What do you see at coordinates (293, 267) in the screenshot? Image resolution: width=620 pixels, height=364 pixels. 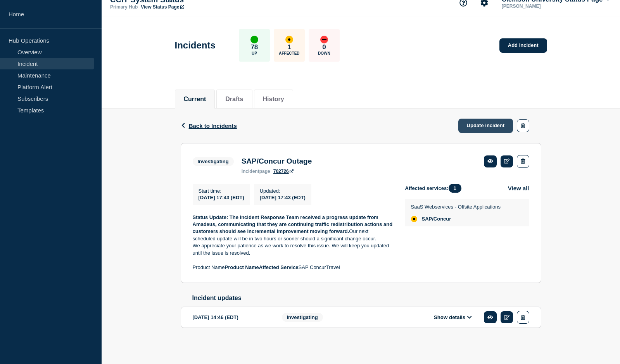 I see `p: Product Name SAP ConcurTravel` at bounding box center [293, 267].